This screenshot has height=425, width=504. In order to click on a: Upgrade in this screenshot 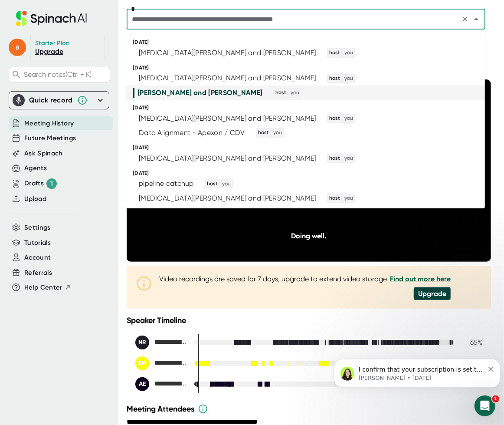, I will do `click(49, 51)`.